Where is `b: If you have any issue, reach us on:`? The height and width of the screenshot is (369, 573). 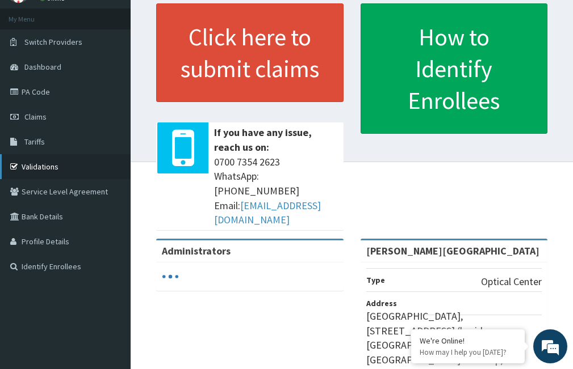
b: If you have any issue, reach us on: is located at coordinates (263, 140).